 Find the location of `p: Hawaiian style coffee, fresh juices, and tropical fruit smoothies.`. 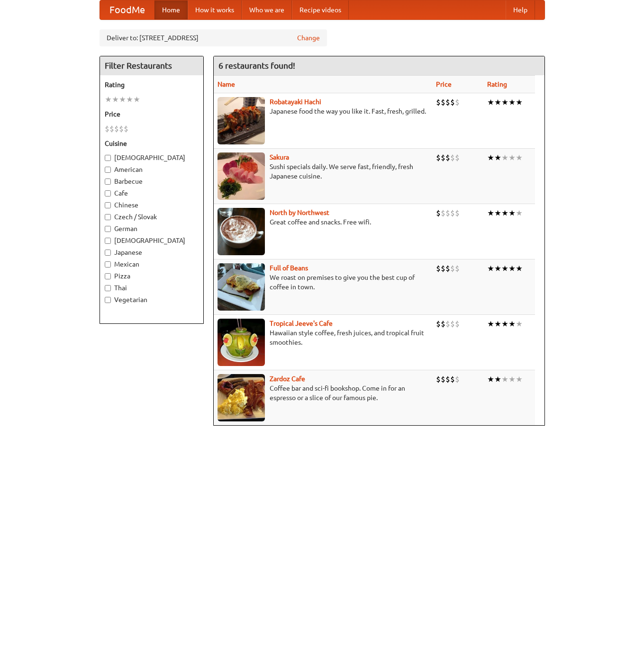

p: Hawaiian style coffee, fresh juices, and tropical fruit smoothies. is located at coordinates (323, 338).